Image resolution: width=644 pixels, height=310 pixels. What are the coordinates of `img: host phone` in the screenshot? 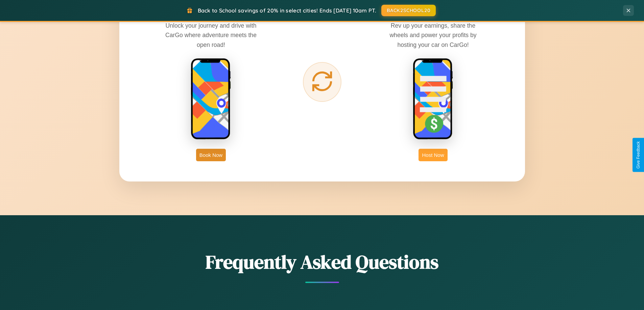 It's located at (433, 99).